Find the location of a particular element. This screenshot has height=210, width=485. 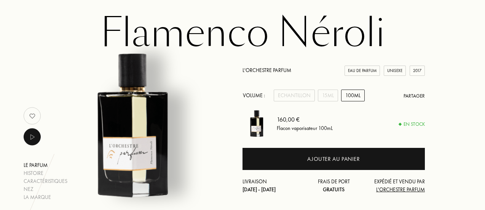

div: Nez is located at coordinates (45, 189).